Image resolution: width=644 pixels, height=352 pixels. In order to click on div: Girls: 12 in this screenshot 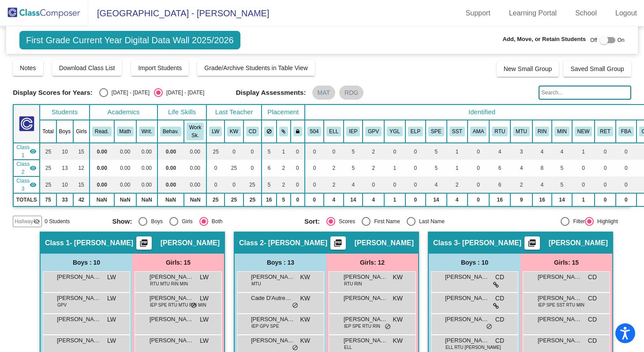, I will do `click(372, 262)`.